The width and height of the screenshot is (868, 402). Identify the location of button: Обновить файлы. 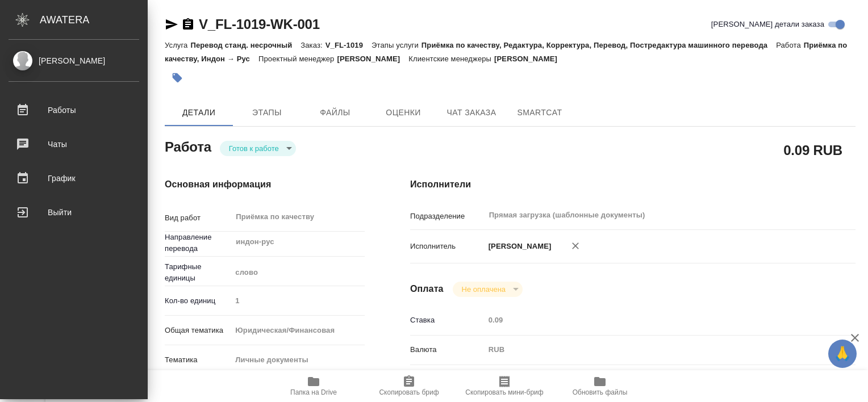
(601, 387).